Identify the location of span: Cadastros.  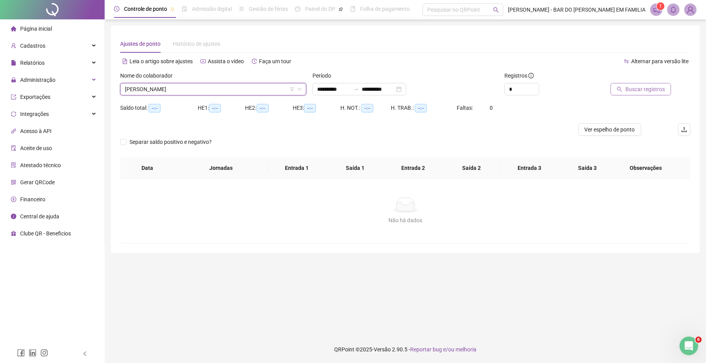
(33, 46).